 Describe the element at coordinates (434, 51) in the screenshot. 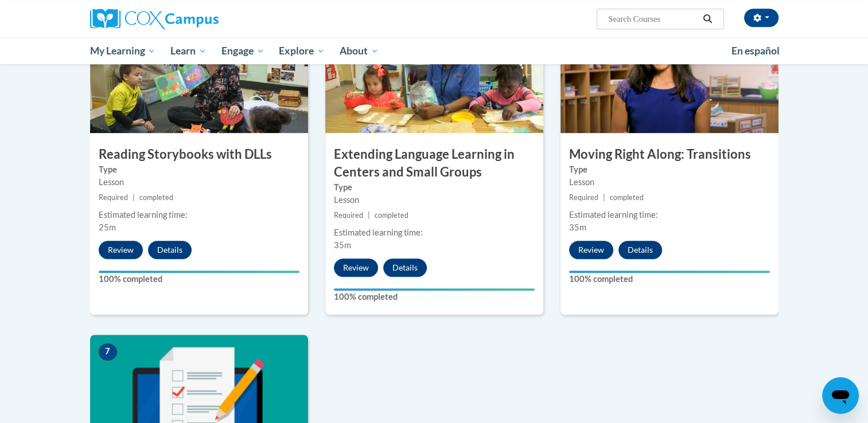

I see `div: Main menu` at that location.